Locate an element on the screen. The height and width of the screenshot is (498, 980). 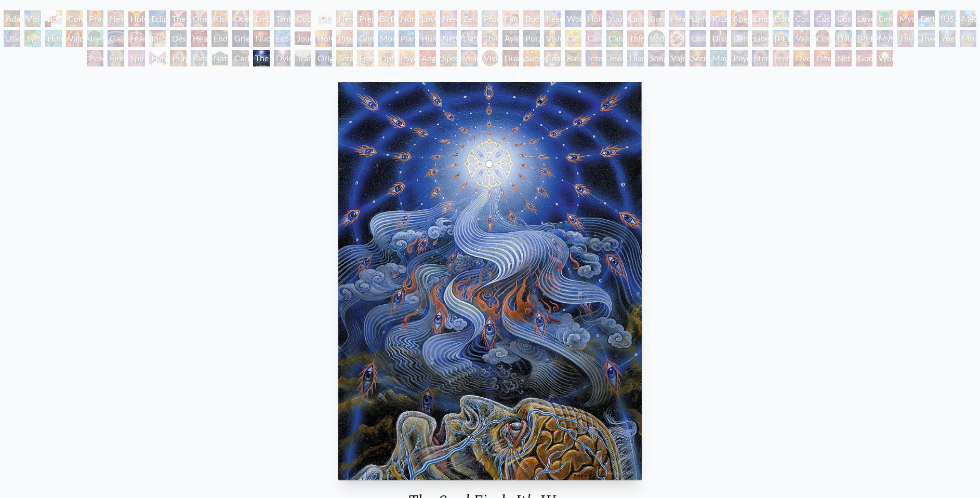
div: Cannabacchus is located at coordinates (615, 38).